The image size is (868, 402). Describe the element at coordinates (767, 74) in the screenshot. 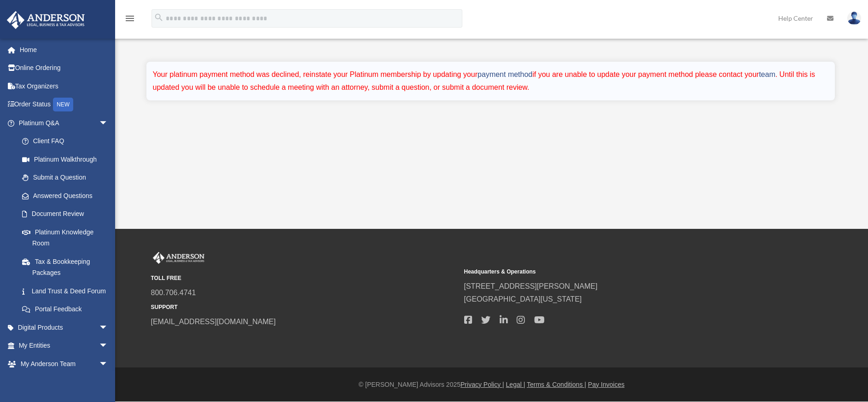

I see `a: team` at that location.